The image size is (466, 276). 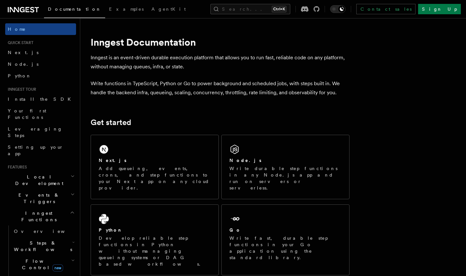 What do you see at coordinates (40, 150) in the screenshot?
I see `a: Setting up your app` at bounding box center [40, 150].